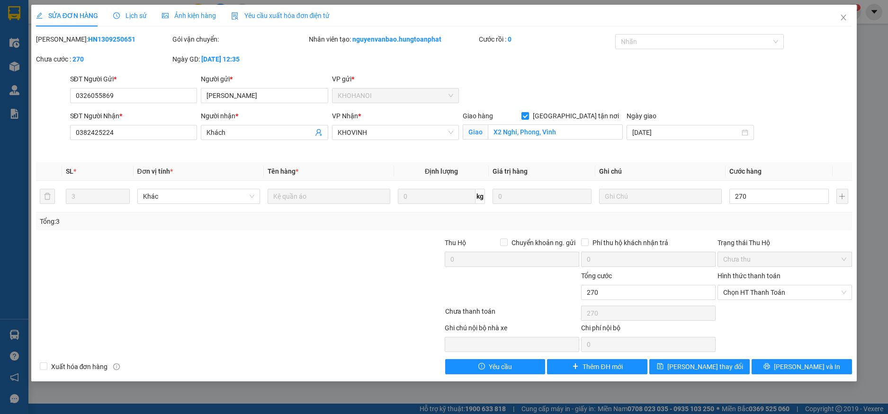 The width and height of the screenshot is (888, 414). I want to click on span: KHOHANOI, so click(395, 96).